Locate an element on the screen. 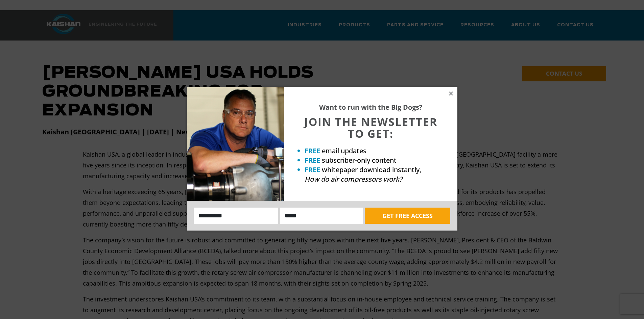  span: subscriber-only content is located at coordinates (359, 160).